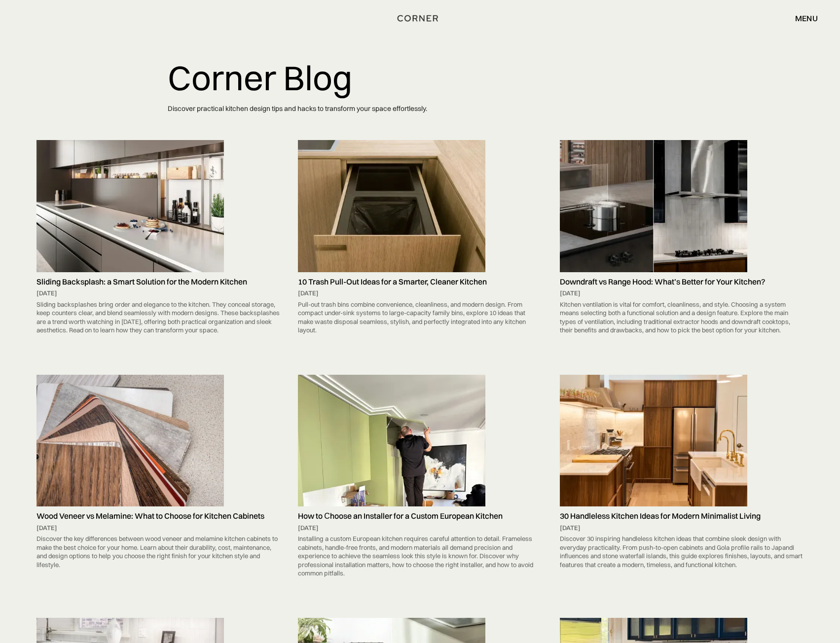 The width and height of the screenshot is (840, 643). What do you see at coordinates (158, 516) in the screenshot?
I see `h5: Wood Veneer vs Melamine: What to Choose for Kitchen Cabinets` at bounding box center [158, 516].